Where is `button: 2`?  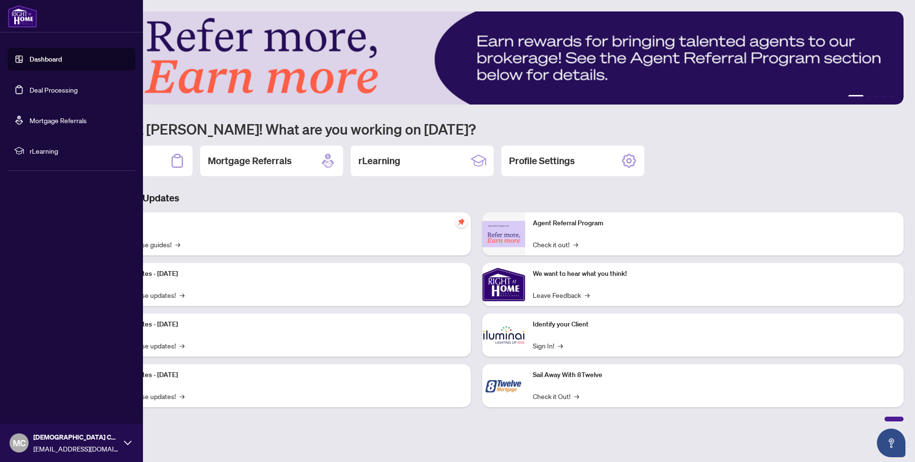 button: 2 is located at coordinates (870, 97).